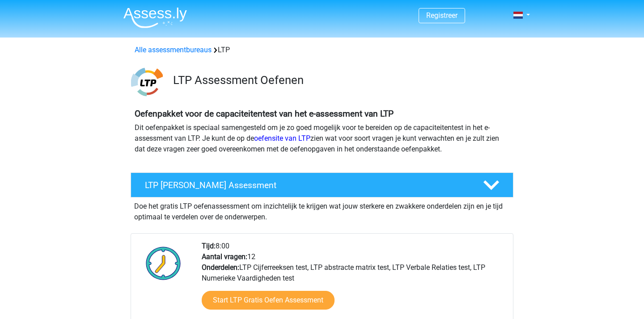  I want to click on img: Assessly, so click(155, 17).